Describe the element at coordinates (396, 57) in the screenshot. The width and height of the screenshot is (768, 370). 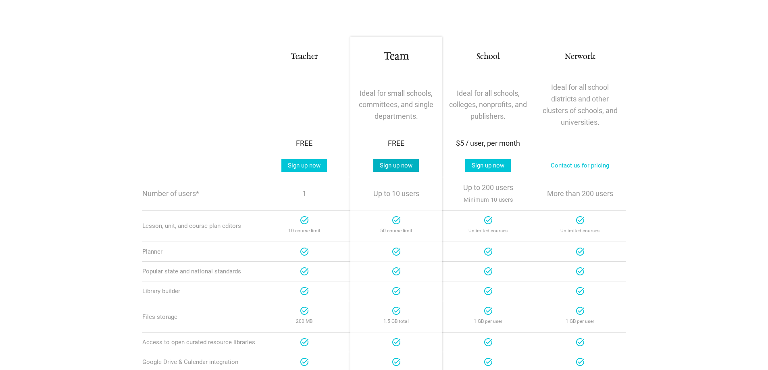
I see `h1: Team` at that location.